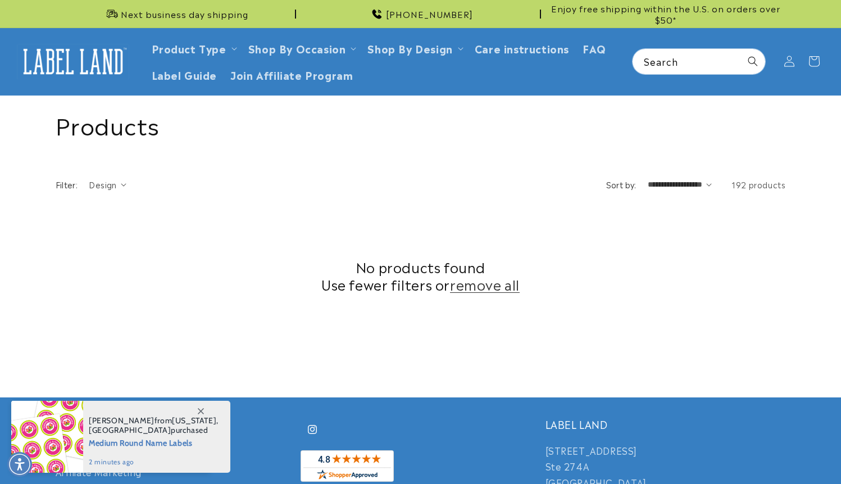 This screenshot has height=484, width=841. What do you see at coordinates (73, 61) in the screenshot?
I see `img: Label Land` at bounding box center [73, 61].